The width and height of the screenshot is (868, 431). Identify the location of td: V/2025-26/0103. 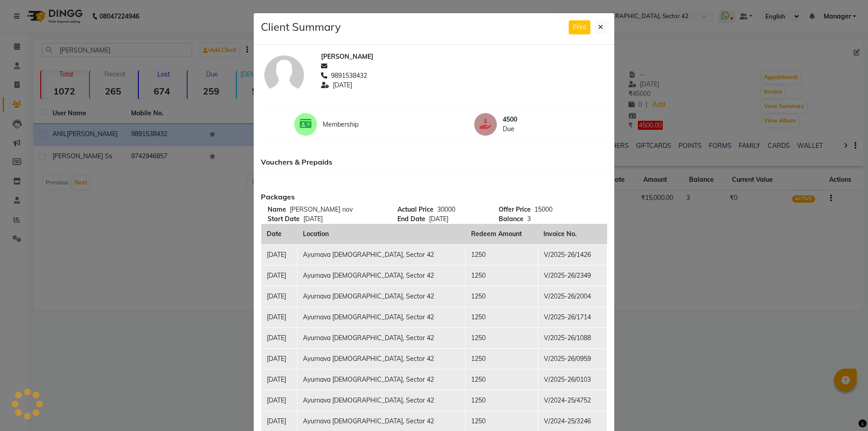
(572, 380).